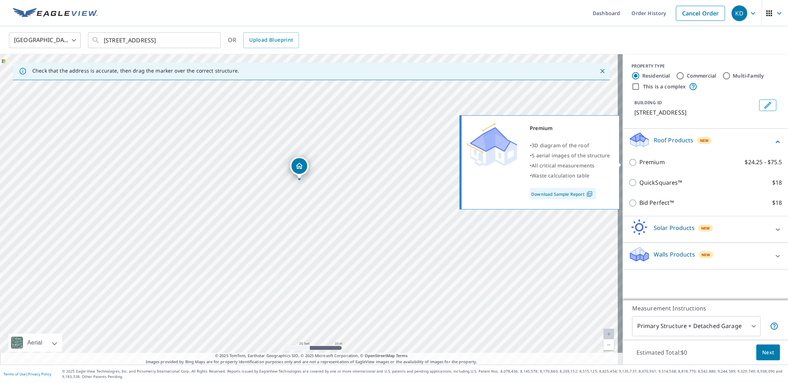 The image size is (788, 383). I want to click on button: Edit building 1, so click(768, 105).